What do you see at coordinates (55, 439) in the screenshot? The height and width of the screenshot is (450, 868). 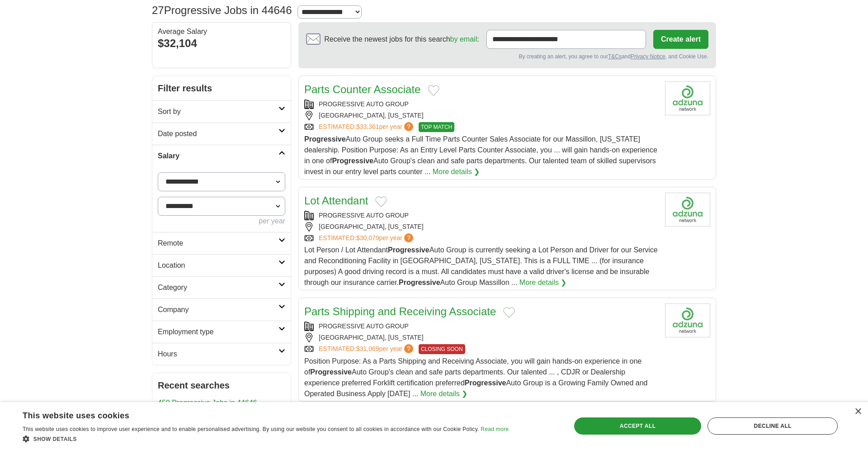 I see `span: Show details` at bounding box center [55, 439].